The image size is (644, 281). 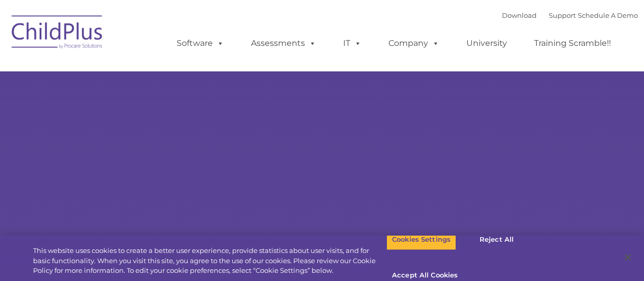 I want to click on a: Support, so click(x=562, y=16).